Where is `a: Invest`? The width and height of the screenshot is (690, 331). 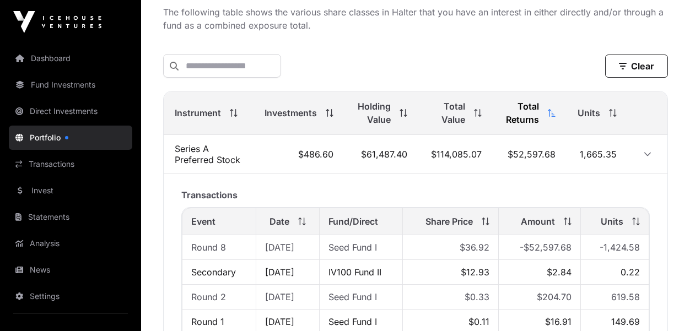 a: Invest is located at coordinates (71, 191).